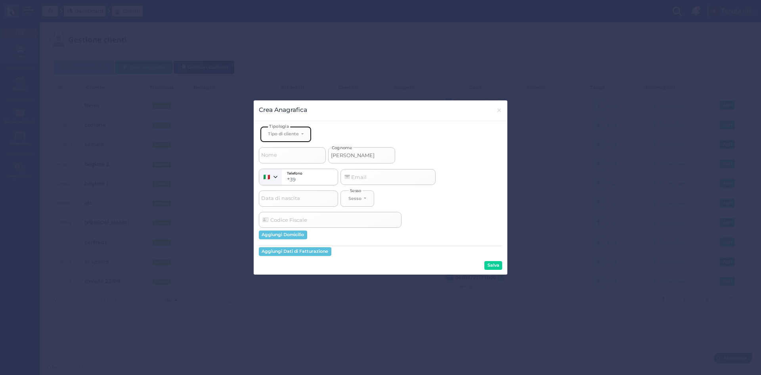  Describe the element at coordinates (362, 155) in the screenshot. I see `input: Cognome` at that location.